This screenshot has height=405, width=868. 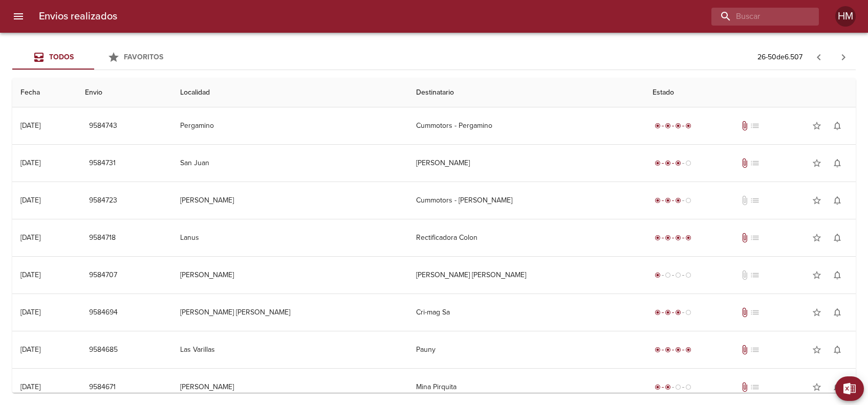 I want to click on td: Pergamino, so click(x=289, y=126).